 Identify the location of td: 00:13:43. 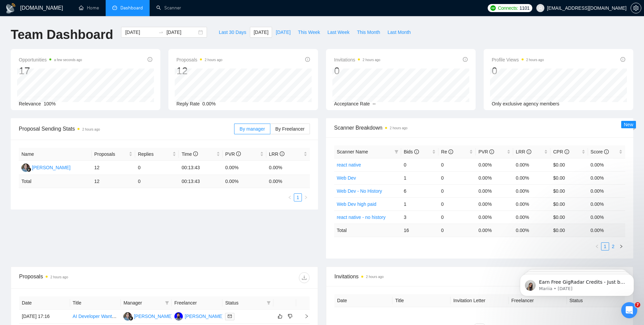
(201, 168).